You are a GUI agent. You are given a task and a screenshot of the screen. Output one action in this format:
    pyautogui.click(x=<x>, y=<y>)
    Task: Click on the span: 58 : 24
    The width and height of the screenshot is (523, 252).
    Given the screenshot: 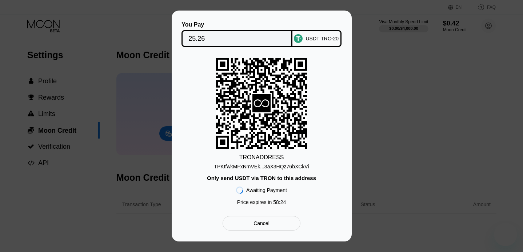 What is the action you would take?
    pyautogui.click(x=279, y=202)
    